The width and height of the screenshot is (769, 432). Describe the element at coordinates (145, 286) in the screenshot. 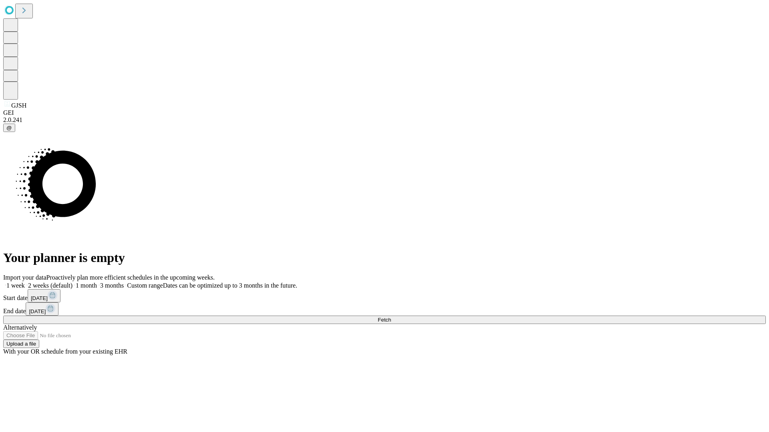

I see `span: Custom range` at that location.